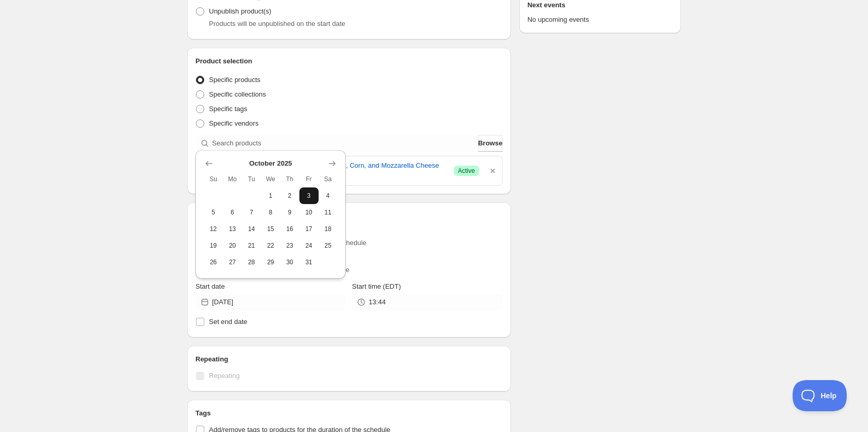  I want to click on span: 23, so click(290, 246).